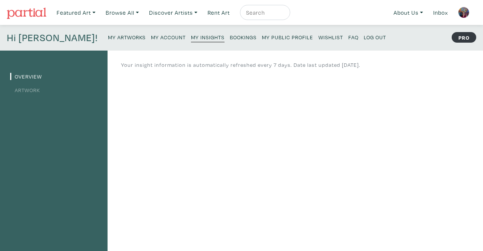  Describe the element at coordinates (168, 37) in the screenshot. I see `a: My Account` at that location.